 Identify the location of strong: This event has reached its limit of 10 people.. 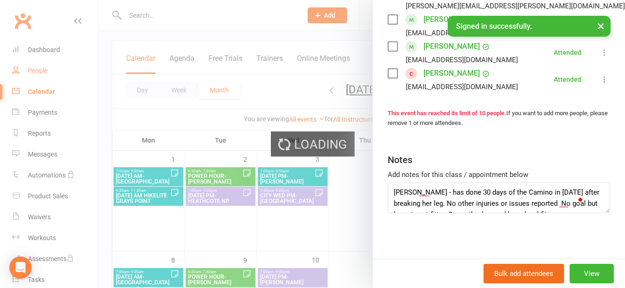
(447, 113).